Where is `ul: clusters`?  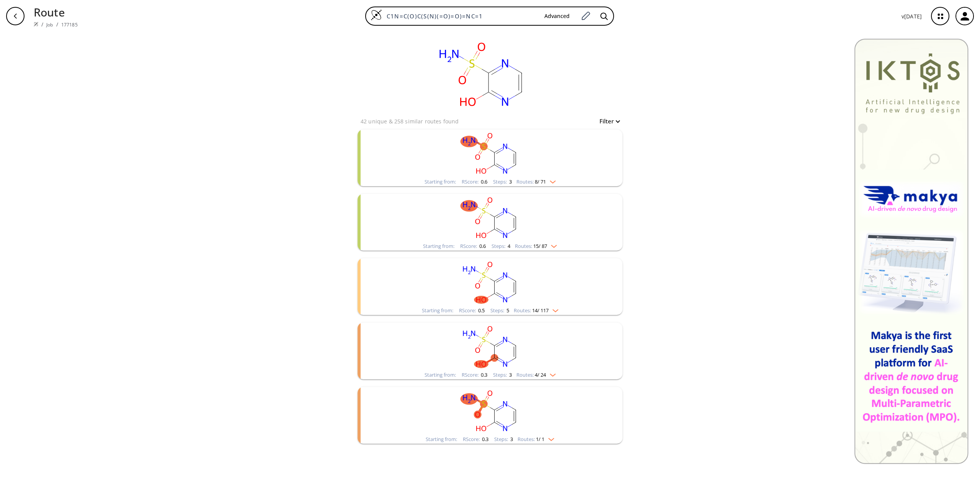 ul: clusters is located at coordinates (490, 287).